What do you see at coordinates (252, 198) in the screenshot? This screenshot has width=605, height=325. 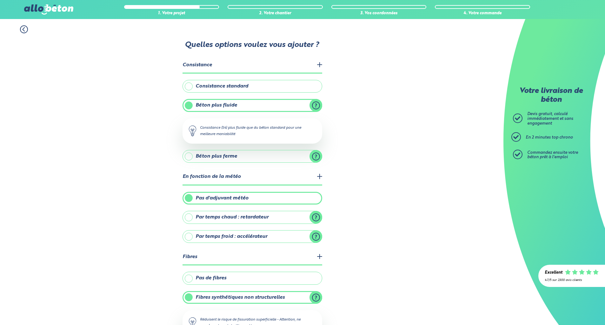 I see `label: Pas d'adjuvant météo` at bounding box center [252, 198].